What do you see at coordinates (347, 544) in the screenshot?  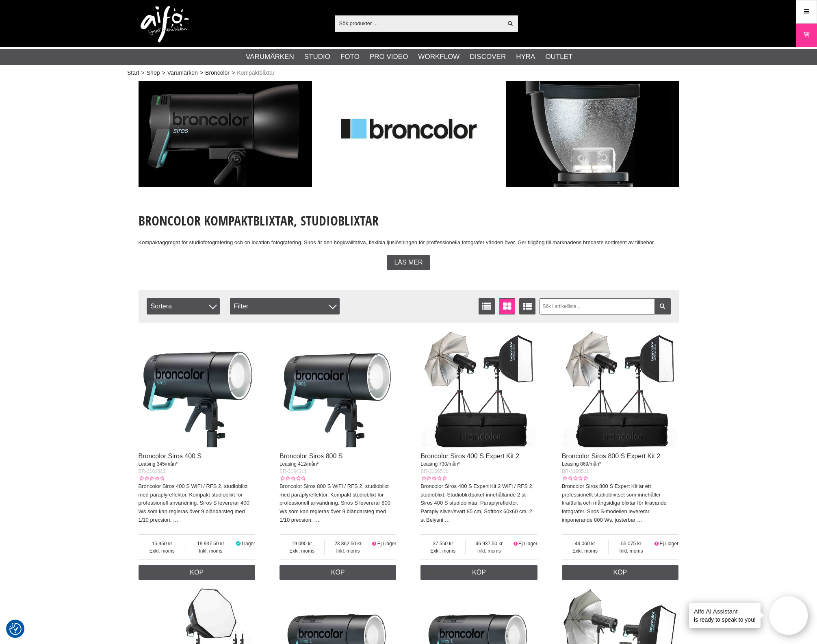 I see `span: 23 862.50` at bounding box center [347, 544].